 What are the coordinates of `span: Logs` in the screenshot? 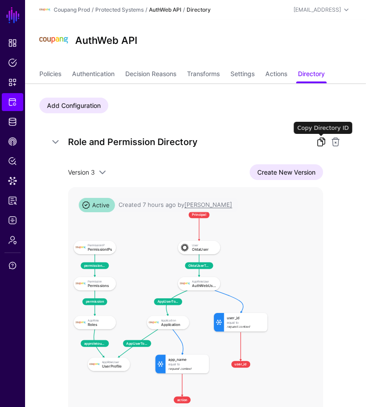 It's located at (13, 220).